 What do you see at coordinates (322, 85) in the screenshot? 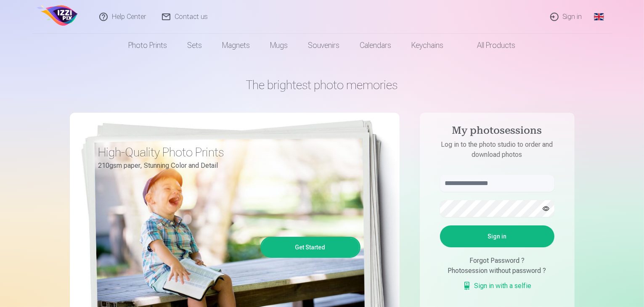
I see `h1: The brightest photo memories` at bounding box center [322, 85].